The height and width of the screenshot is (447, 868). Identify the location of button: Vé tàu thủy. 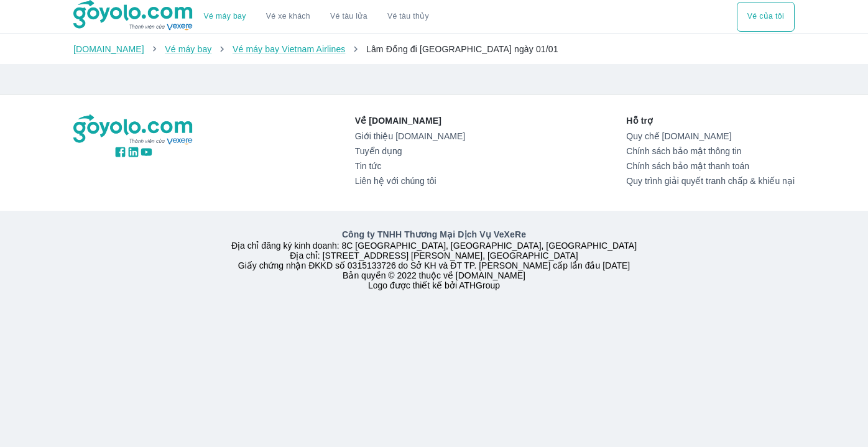
(408, 17).